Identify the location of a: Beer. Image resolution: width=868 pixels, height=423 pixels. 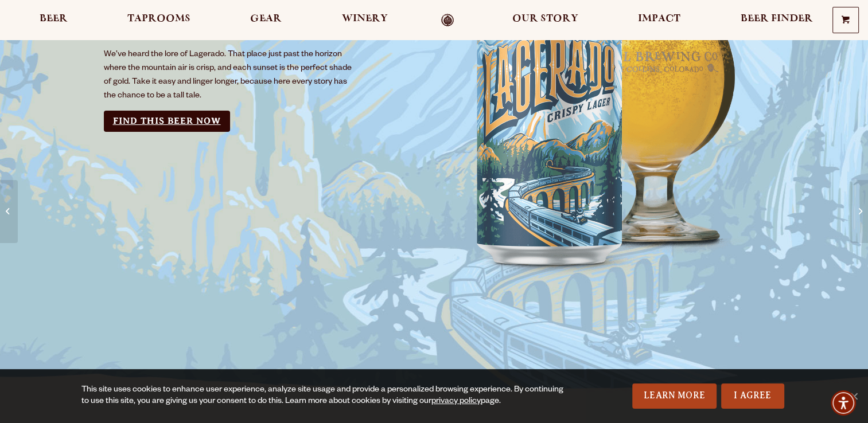
(53, 20).